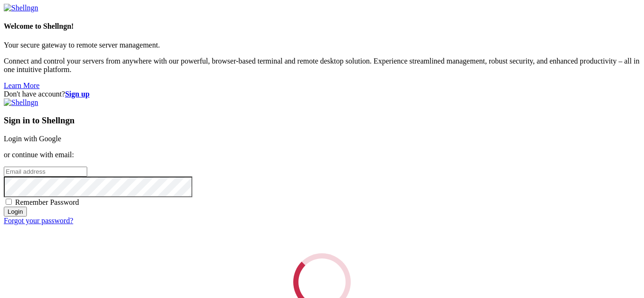  I want to click on span: Remember Password, so click(47, 202).